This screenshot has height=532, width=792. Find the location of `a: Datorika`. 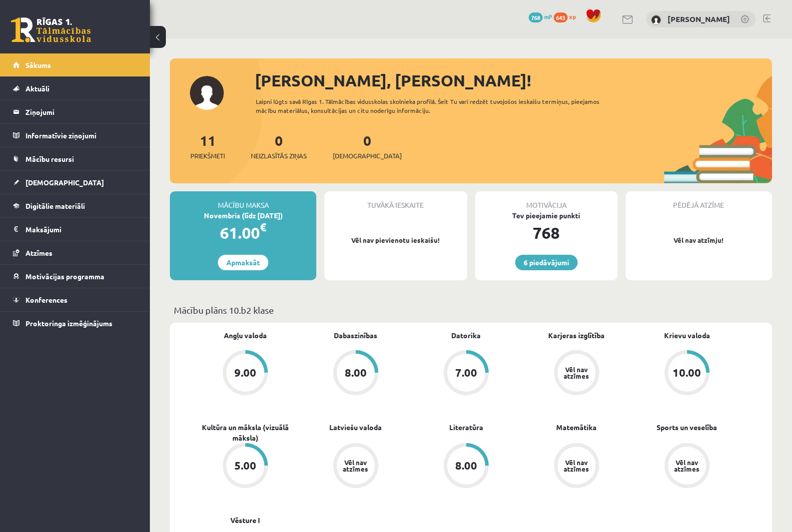

a: Datorika is located at coordinates (466, 335).